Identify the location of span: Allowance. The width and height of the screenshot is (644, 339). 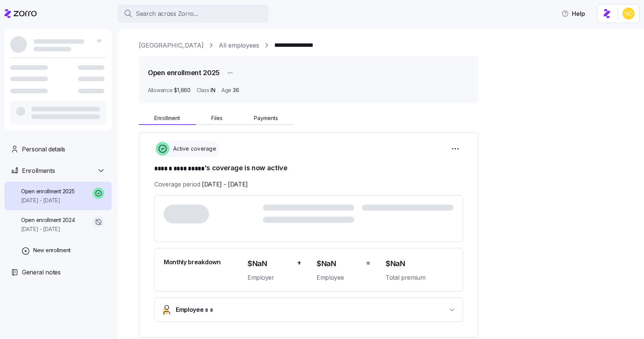
(160, 90).